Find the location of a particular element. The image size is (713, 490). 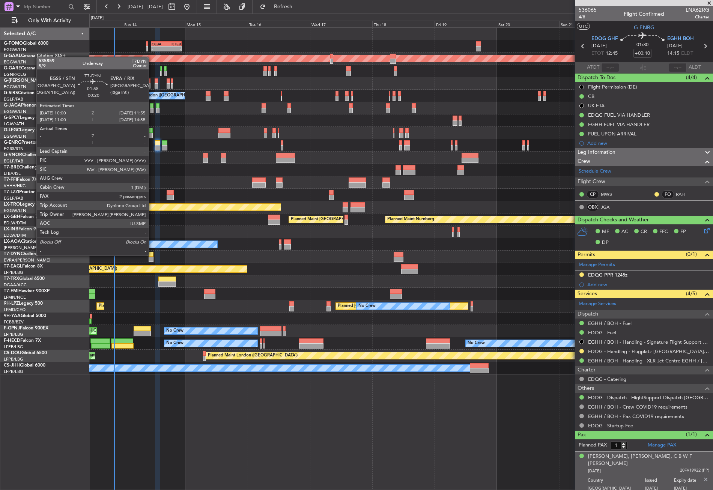

button: UTC is located at coordinates (583, 26).